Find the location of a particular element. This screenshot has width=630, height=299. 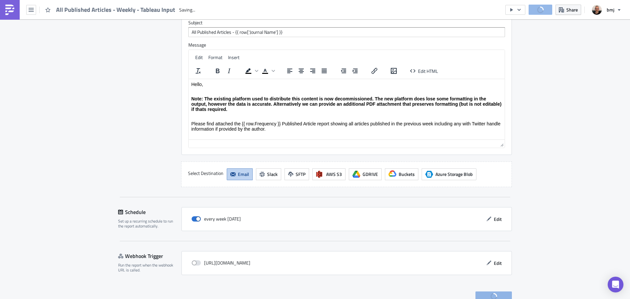

span: Email is located at coordinates (244, 174).